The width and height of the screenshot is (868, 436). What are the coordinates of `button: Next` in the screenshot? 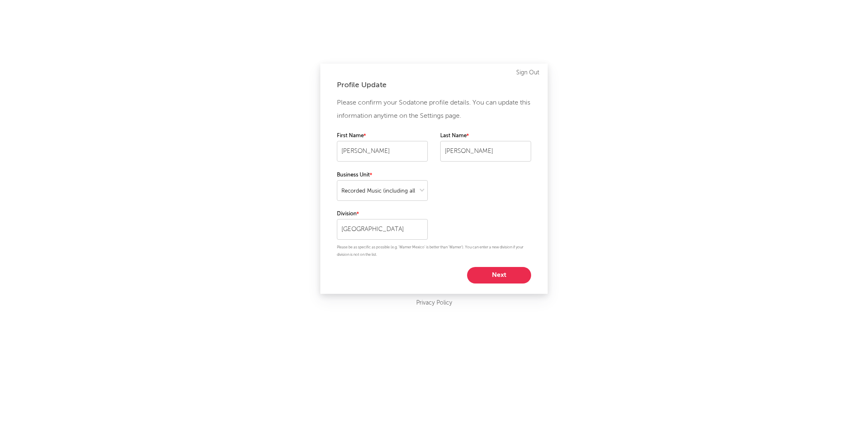 It's located at (499, 275).